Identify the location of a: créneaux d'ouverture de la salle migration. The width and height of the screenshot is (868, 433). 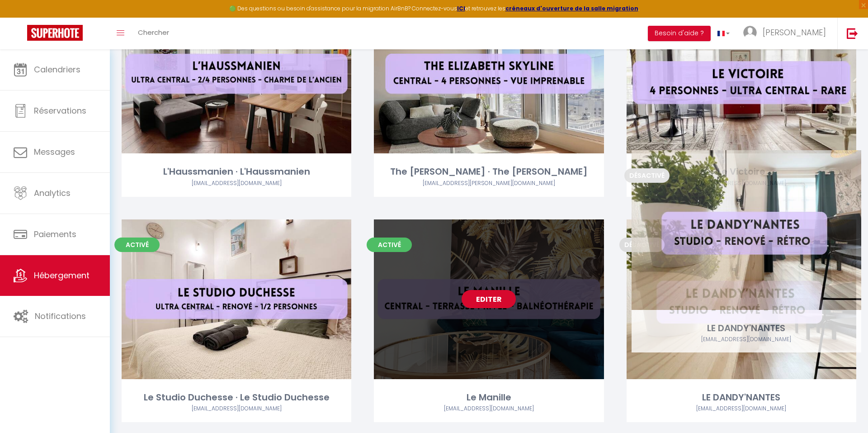
(572, 8).